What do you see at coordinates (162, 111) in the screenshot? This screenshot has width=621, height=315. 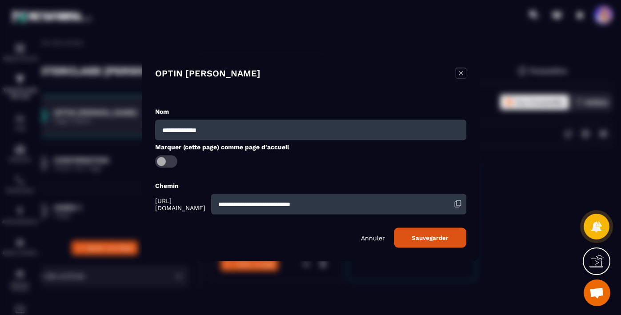 I see `label: Nom` at bounding box center [162, 111].